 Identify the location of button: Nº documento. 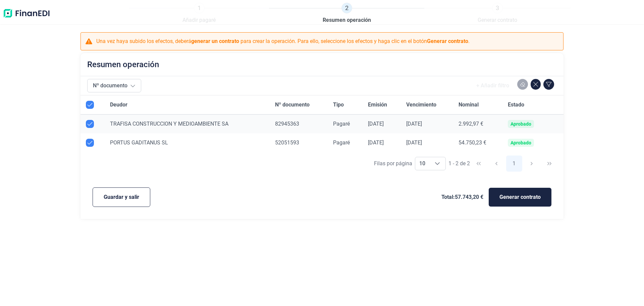
(114, 85).